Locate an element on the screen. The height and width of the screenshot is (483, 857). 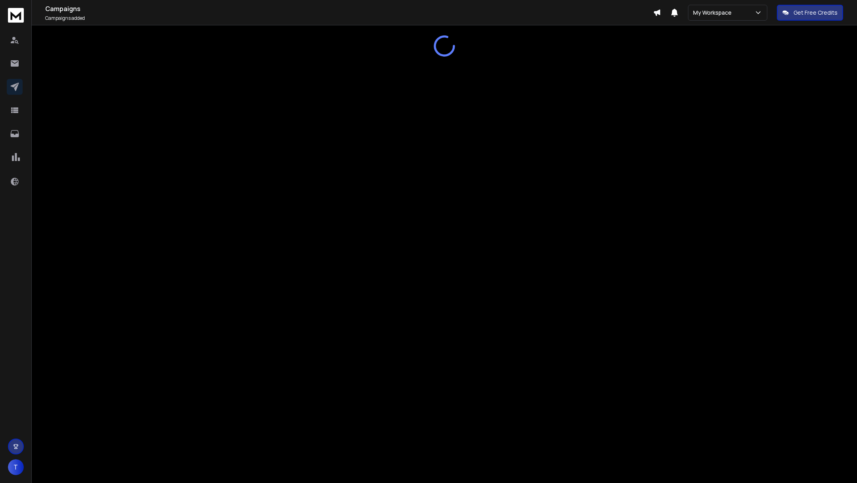
p: My Workspace is located at coordinates (713, 13).